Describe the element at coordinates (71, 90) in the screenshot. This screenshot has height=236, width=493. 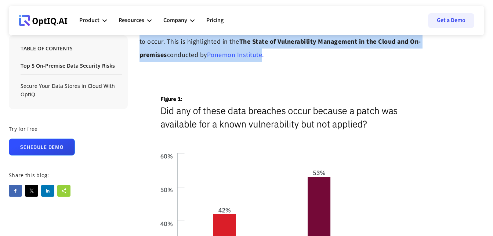
I see `div: Secure Your Data Stores in Cloud With OptIQ` at that location.